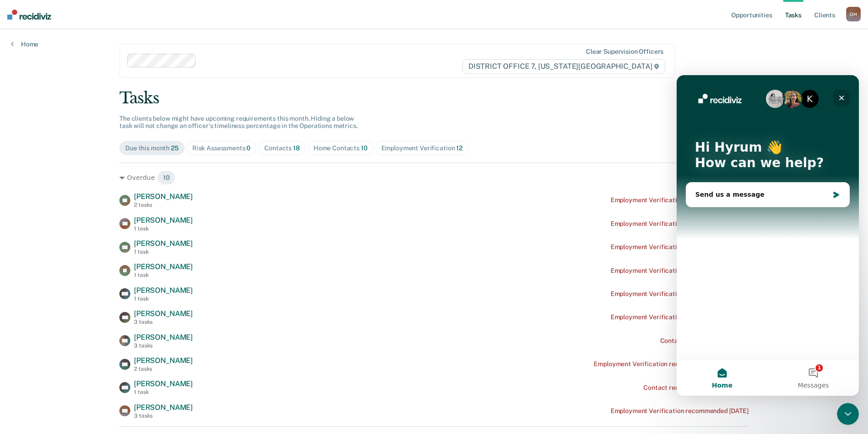 This screenshot has height=434, width=868. What do you see at coordinates (282, 148) in the screenshot?
I see `div: Contacts` at bounding box center [282, 148].